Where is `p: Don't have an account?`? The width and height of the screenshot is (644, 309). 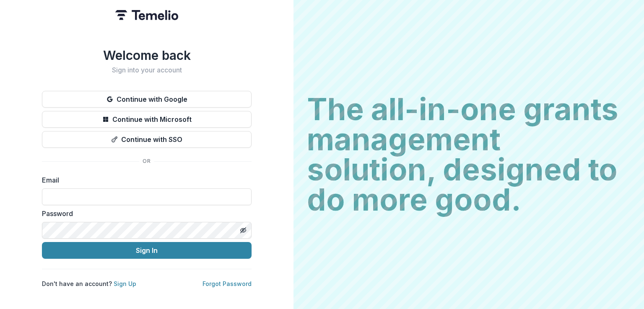 p: Don't have an account? is located at coordinates (89, 284).